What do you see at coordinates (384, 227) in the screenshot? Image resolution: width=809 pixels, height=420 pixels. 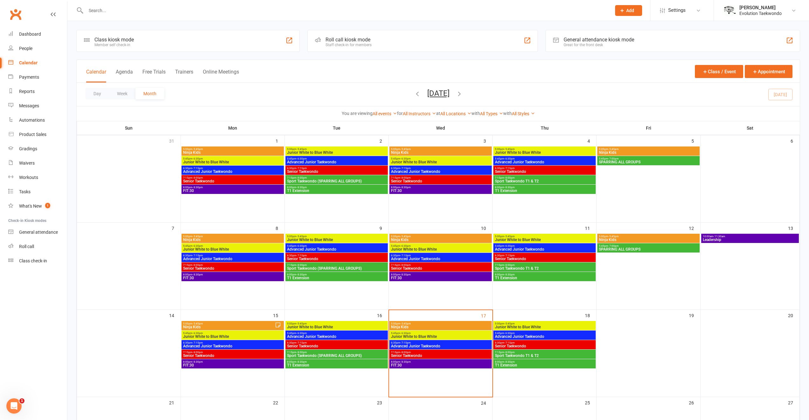 I see `div: 9` at bounding box center [384, 227].